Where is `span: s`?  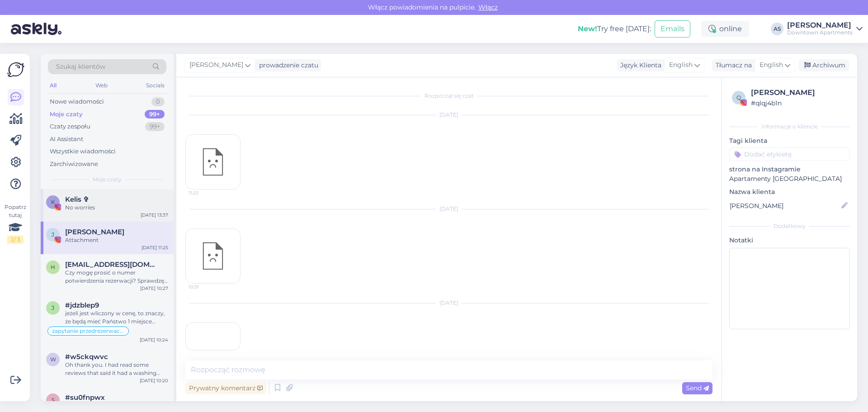
span: s is located at coordinates (53, 400).